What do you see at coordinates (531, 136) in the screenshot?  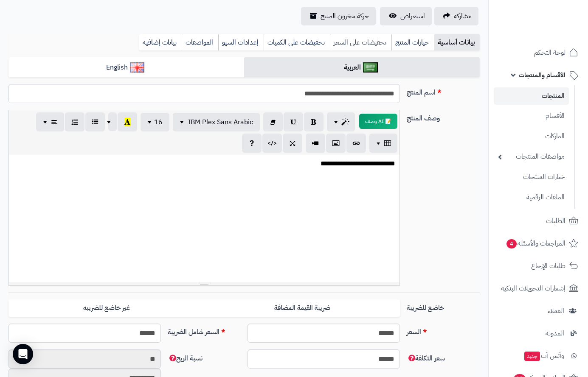 I see `a: الماركات` at bounding box center [531, 136].